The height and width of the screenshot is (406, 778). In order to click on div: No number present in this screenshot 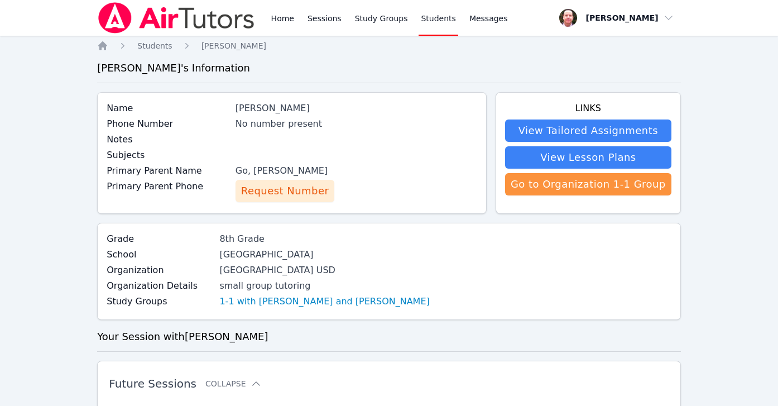, I will do `click(356, 124)`.